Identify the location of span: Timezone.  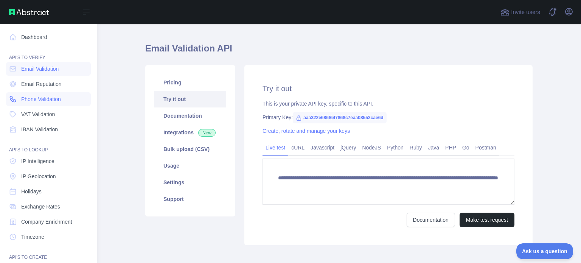
(33, 237).